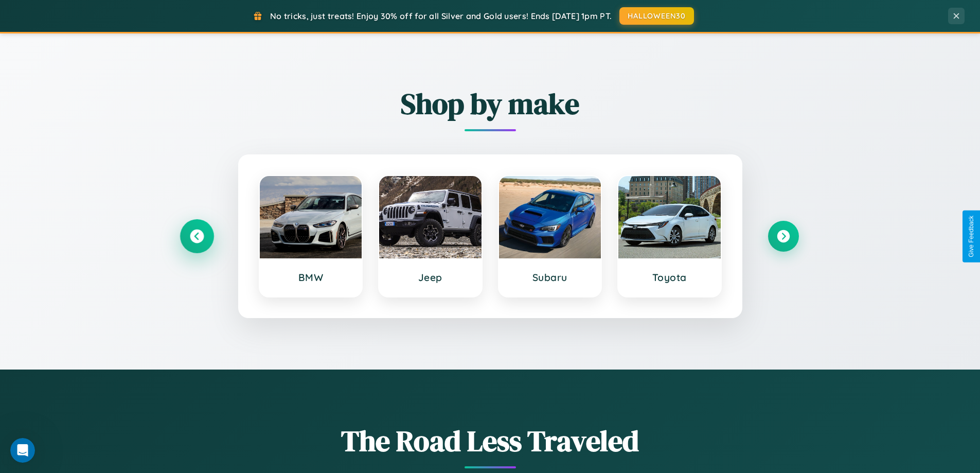 Image resolution: width=980 pixels, height=473 pixels. I want to click on h3: Subaru, so click(550, 277).